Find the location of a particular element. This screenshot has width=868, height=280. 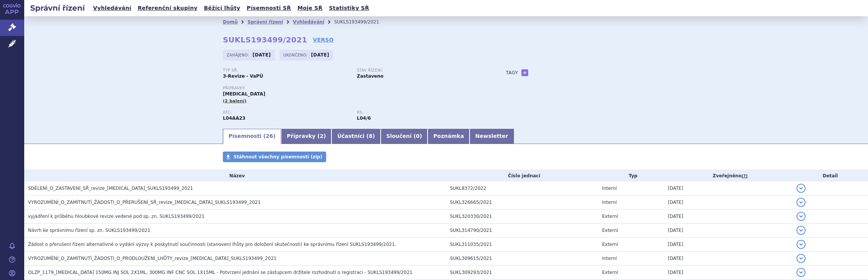

span: 2 is located at coordinates (322, 136).